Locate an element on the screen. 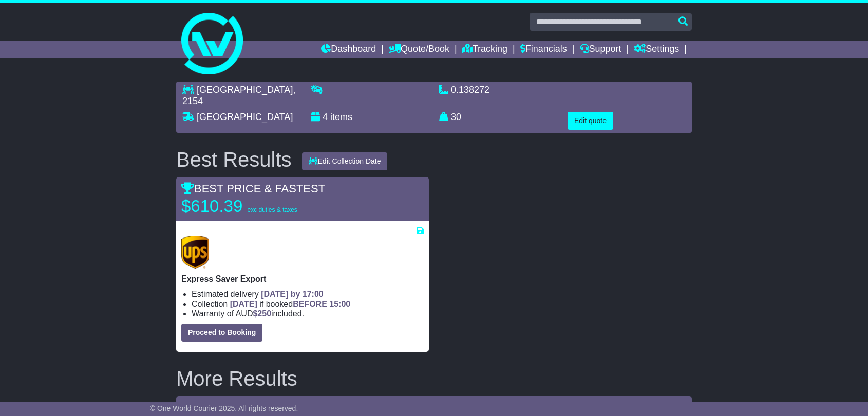  button: Edit Collection Date is located at coordinates (344, 161).